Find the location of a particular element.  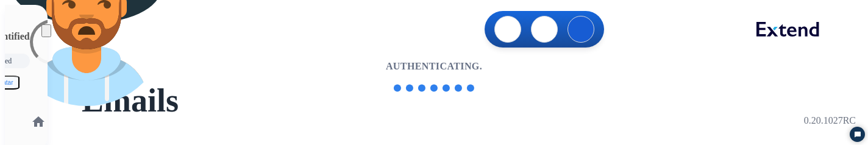

button: Start Chat is located at coordinates (857, 135).